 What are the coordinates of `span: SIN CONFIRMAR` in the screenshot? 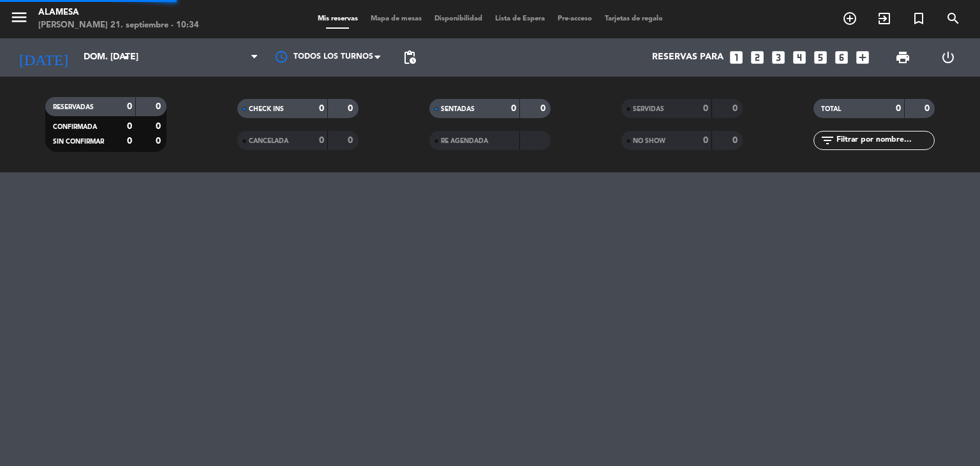 It's located at (79, 142).